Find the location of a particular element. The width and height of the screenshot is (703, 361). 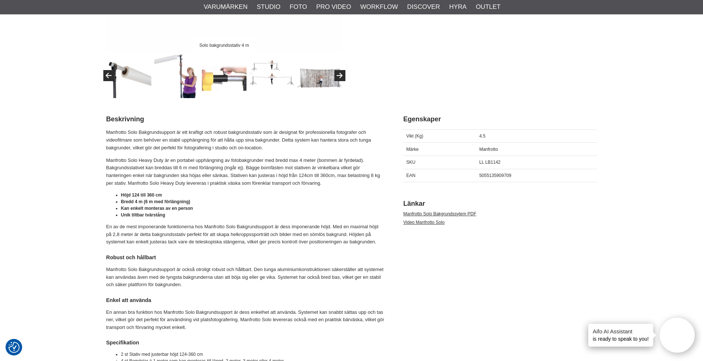

a: Outlet is located at coordinates (488, 7).